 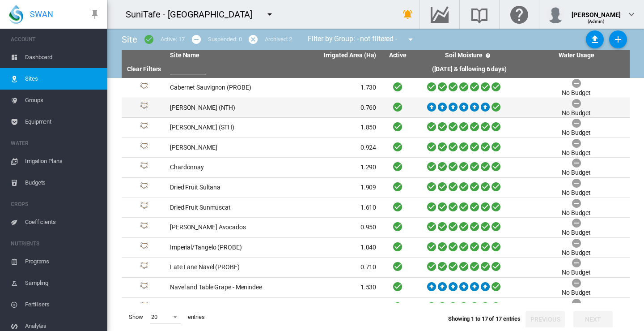 I want to click on img: SWAN-Landscape-Logo-Colour-drop.png, so click(x=16, y=14).